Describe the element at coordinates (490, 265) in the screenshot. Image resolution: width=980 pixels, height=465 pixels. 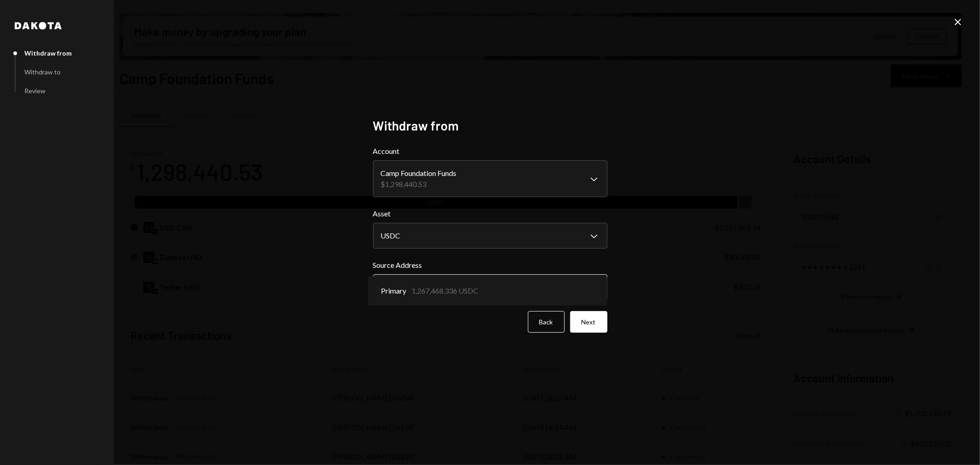
I see `label: Source Address` at that location.